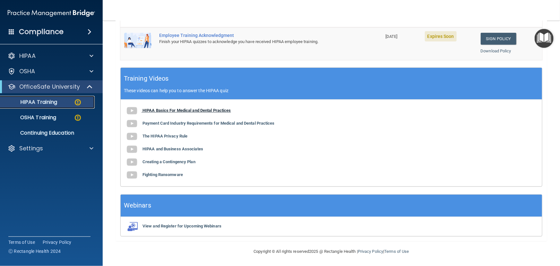 This screenshot has width=560, height=266. Describe the element at coordinates (48, 133) in the screenshot. I see `p: Continuing Education` at that location.